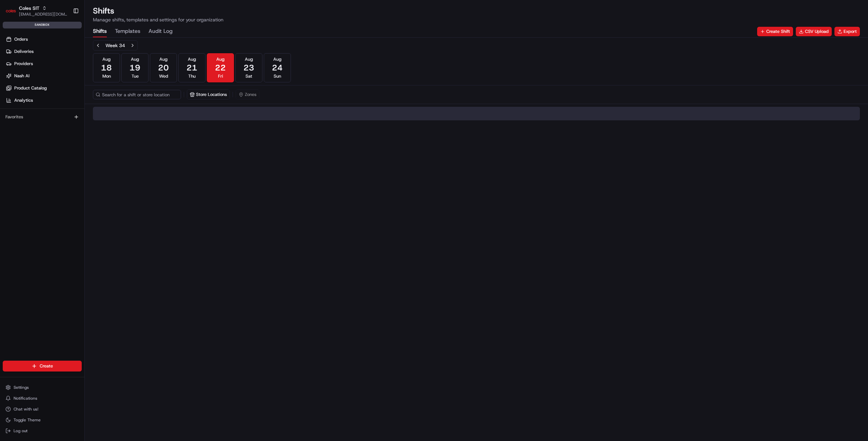  What do you see at coordinates (42, 117) in the screenshot?
I see `div: Favorites` at bounding box center [42, 117].